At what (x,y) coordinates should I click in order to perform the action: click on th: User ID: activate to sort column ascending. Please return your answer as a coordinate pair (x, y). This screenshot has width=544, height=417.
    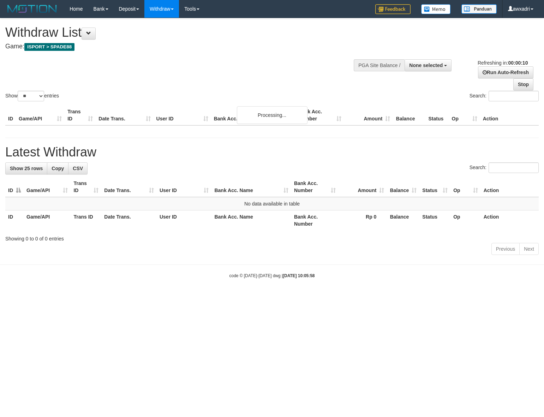
    Looking at the image, I should click on (184, 187).